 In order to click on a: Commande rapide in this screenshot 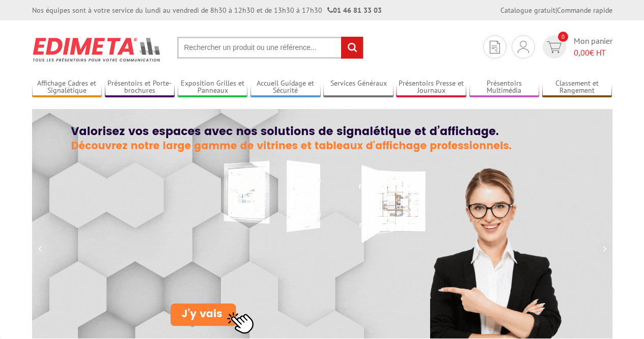, I will do `click(584, 10)`.